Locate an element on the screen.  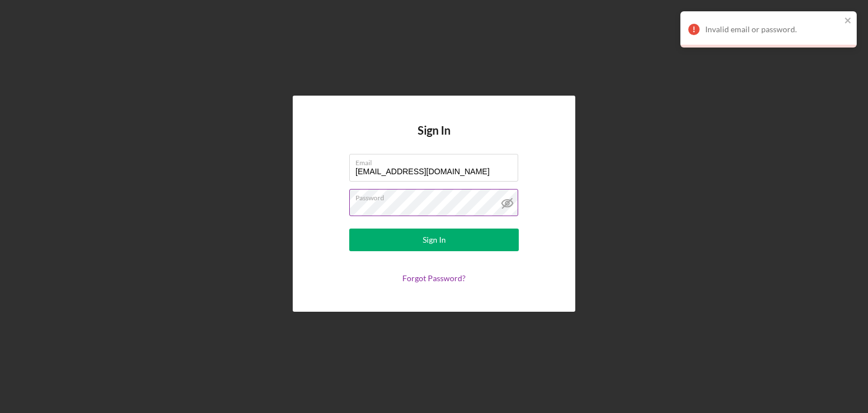
label: Password is located at coordinates (437, 195).